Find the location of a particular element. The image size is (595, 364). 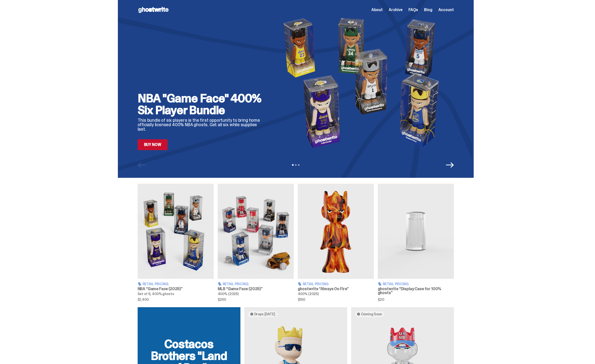

h3: ghostwrite “Display Case for 100% ghosts” is located at coordinates (416, 291).